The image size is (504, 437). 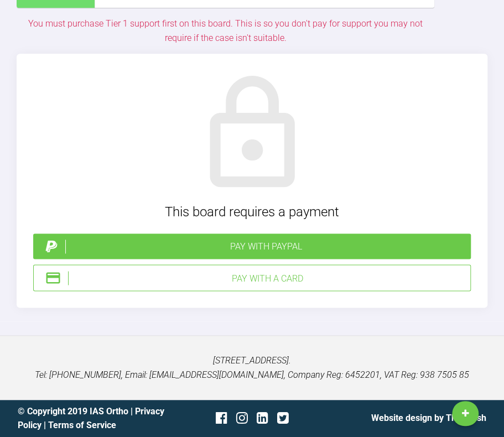 I want to click on div: Pay with PayPal, so click(x=266, y=247).